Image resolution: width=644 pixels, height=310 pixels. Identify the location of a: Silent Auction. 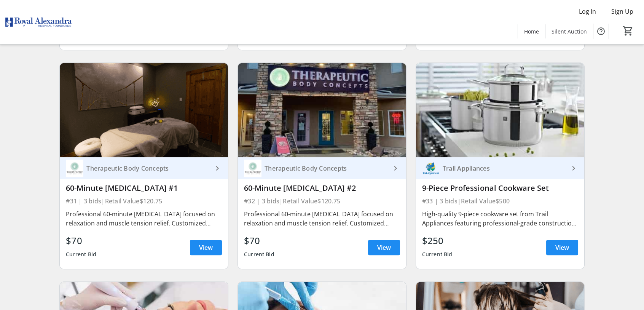
(569, 31).